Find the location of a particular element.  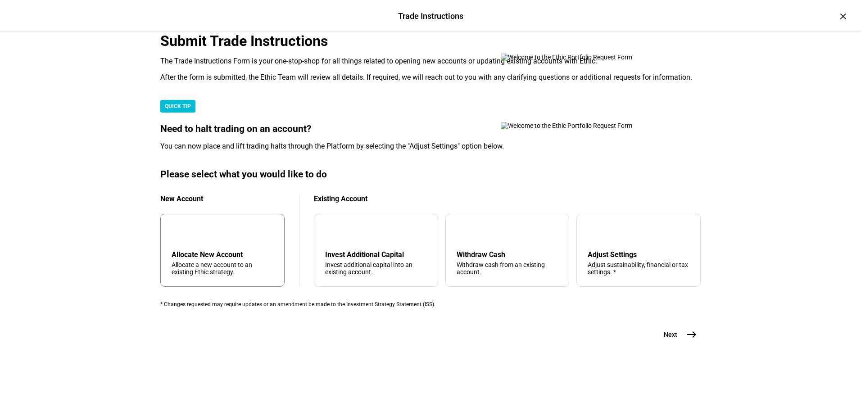

mat-icon: arrow_upward is located at coordinates (464, 232).